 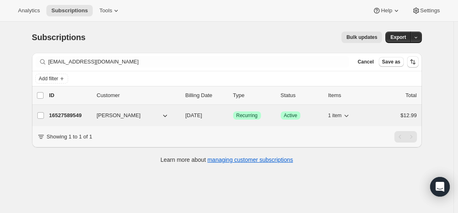 I want to click on p: Showing 1 to 1 of 1, so click(x=69, y=137).